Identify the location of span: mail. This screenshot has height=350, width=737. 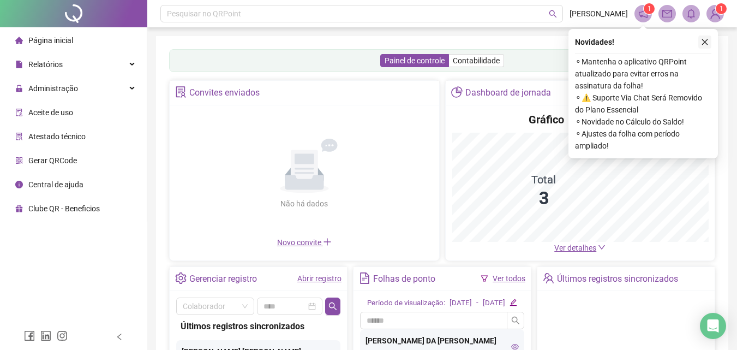
(667, 14).